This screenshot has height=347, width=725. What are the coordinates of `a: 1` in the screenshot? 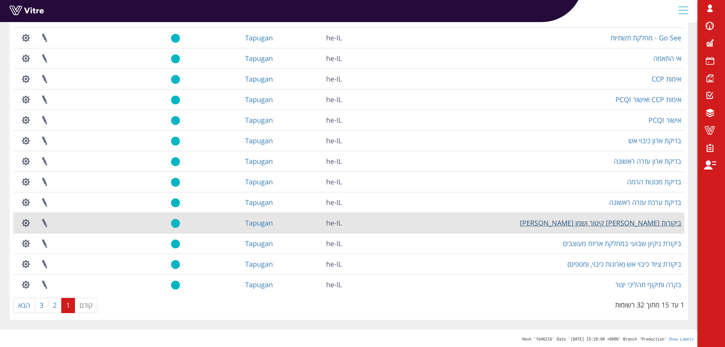 It's located at (68, 305).